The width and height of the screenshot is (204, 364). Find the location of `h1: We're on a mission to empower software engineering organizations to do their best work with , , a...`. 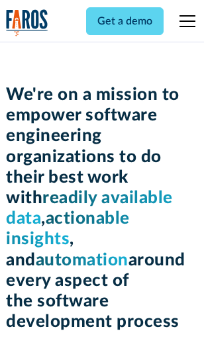

h1: We're on a mission to empower software engineering organizations to do their best work with , , a... is located at coordinates (102, 209).